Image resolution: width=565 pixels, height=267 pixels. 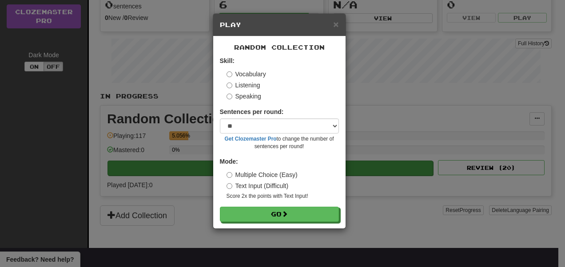 What do you see at coordinates (243, 85) in the screenshot?
I see `label: Listening` at bounding box center [243, 85].